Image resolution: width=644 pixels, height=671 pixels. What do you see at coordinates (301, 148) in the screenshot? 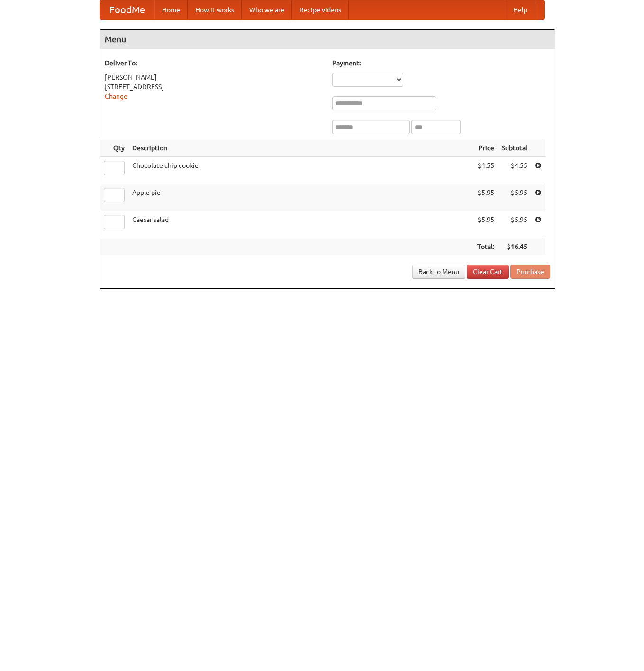
I see `th: Description` at bounding box center [301, 148].